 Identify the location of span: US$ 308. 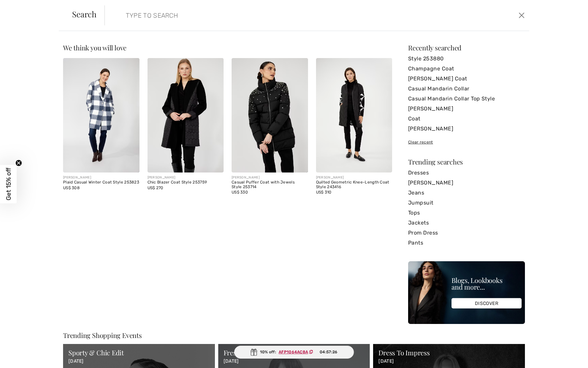
(72, 188).